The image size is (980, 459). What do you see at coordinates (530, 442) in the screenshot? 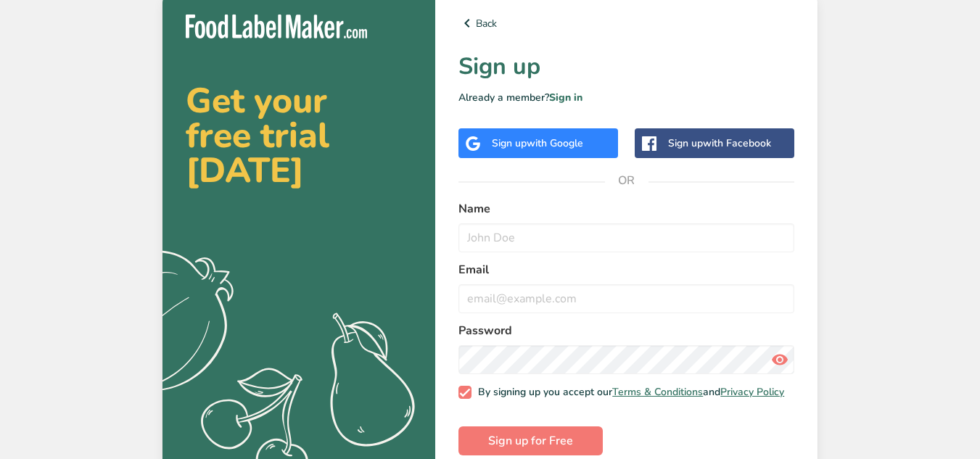
I see `button: Sign up for Free` at bounding box center [530, 442].